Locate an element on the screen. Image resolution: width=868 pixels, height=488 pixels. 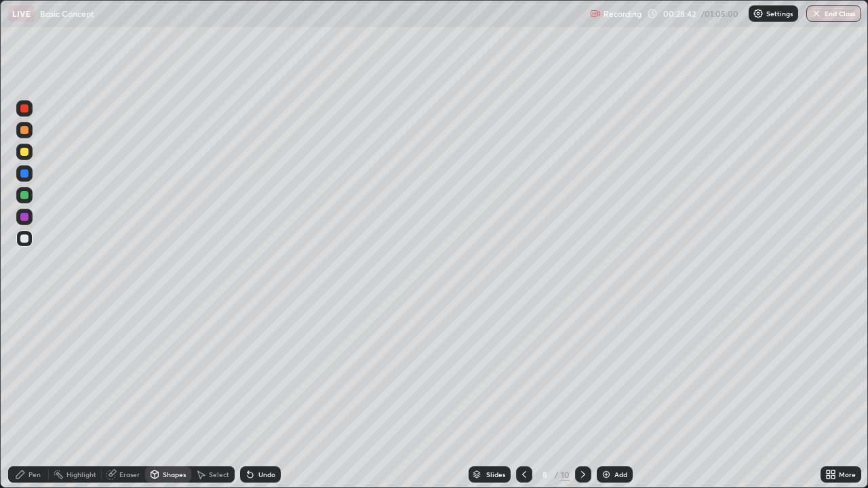
img: end-class-cross is located at coordinates (817, 14).